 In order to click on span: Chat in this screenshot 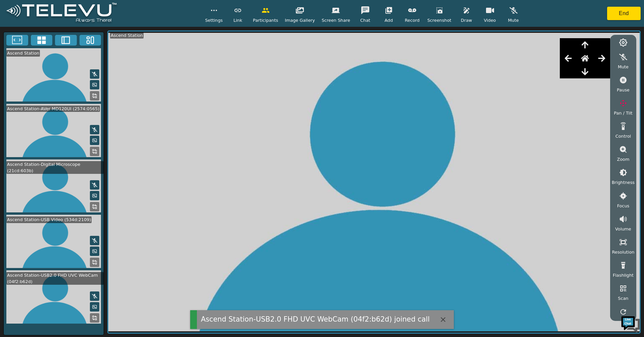, I will do `click(365, 20)`.